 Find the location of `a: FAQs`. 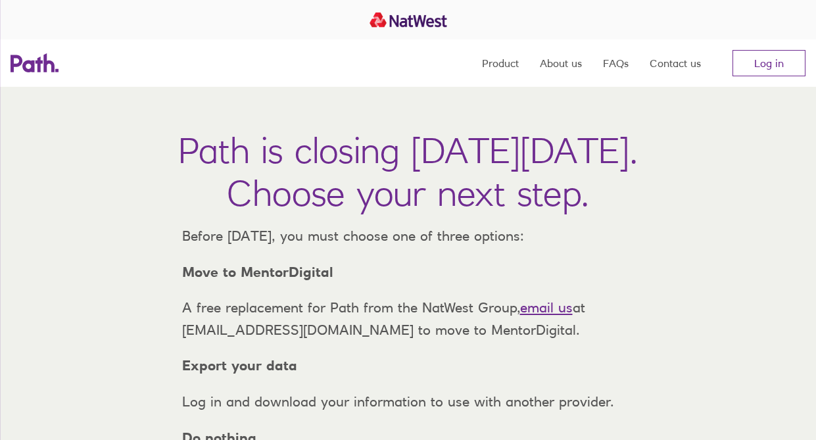

a: FAQs is located at coordinates (615, 63).